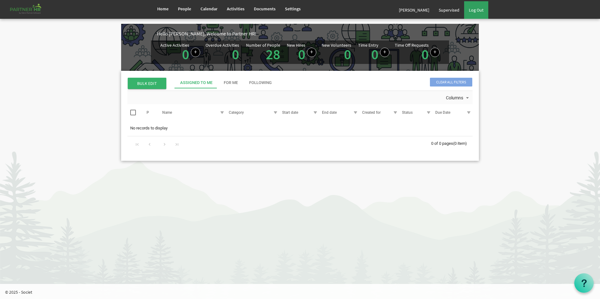  What do you see at coordinates (273, 54) in the screenshot?
I see `a: 28` at bounding box center [273, 54].